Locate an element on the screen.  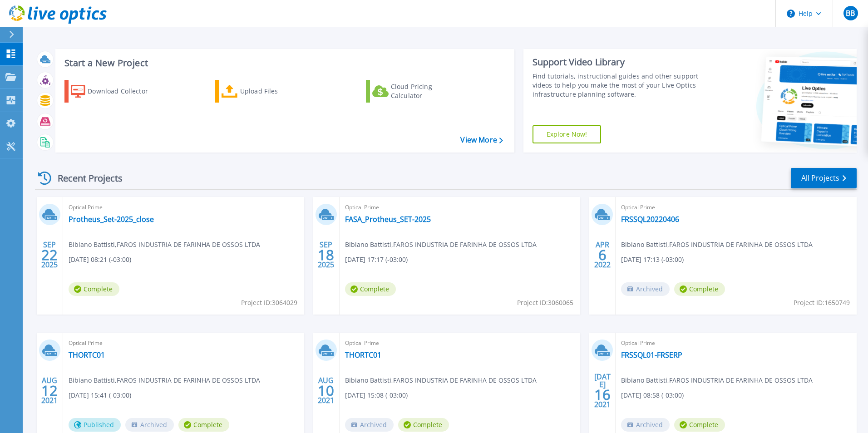
a: Explore Now! is located at coordinates (567, 134).